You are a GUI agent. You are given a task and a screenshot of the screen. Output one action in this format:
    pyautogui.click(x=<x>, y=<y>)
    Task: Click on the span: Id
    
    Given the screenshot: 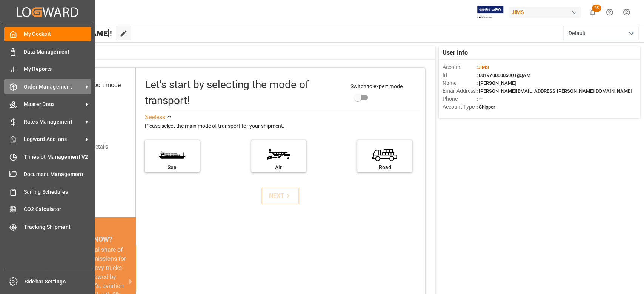 What is the action you would take?
    pyautogui.click(x=459, y=75)
    